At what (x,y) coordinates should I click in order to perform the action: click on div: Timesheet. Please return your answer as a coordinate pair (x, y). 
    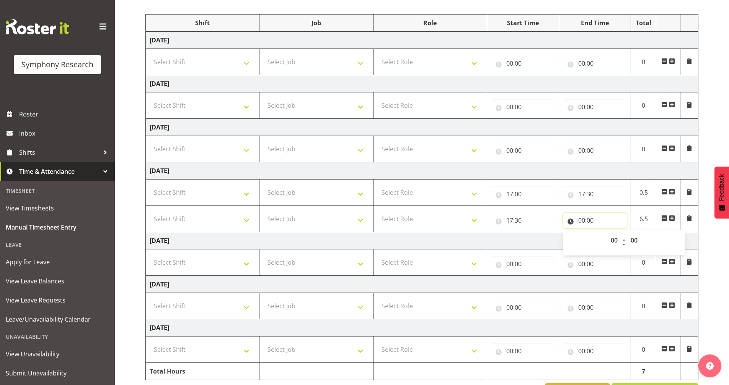
    Looking at the image, I should click on (57, 191).